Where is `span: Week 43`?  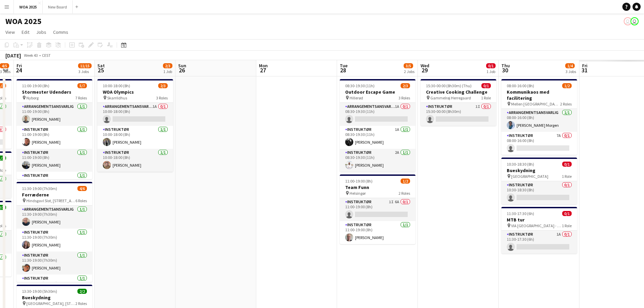 span: Week 43 is located at coordinates (31, 55).